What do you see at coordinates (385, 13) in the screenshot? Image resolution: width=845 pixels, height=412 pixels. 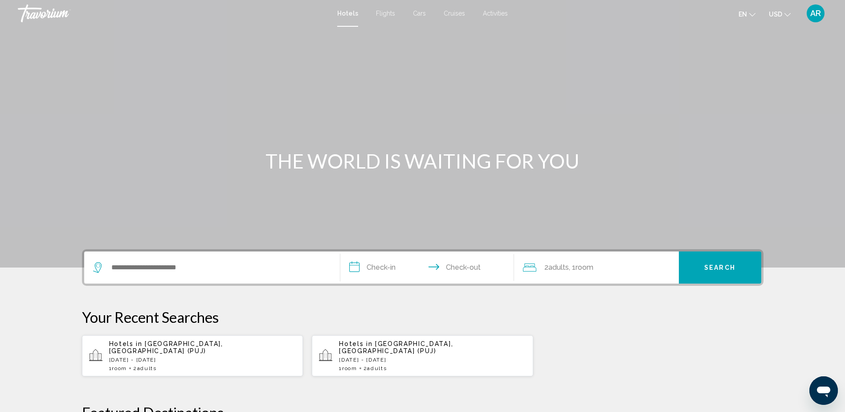 I see `a: Flights` at bounding box center [385, 13].